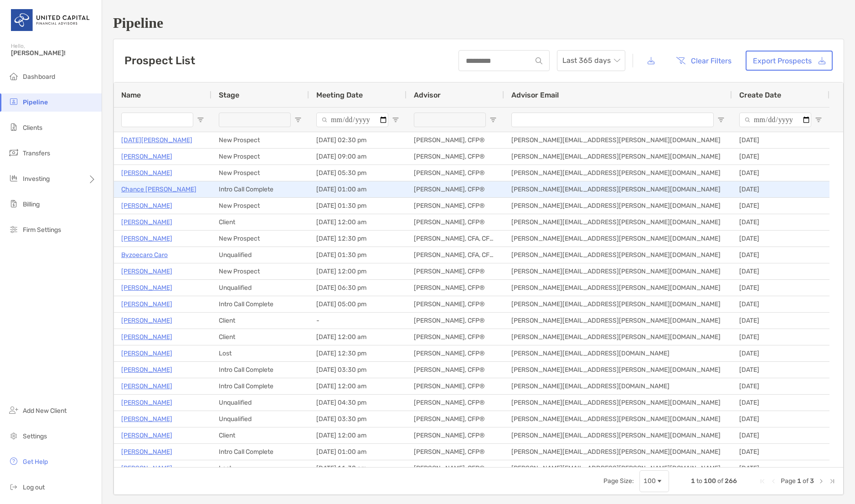 The image size is (855, 504). Describe the element at coordinates (788, 481) in the screenshot. I see `span: Page` at that location.